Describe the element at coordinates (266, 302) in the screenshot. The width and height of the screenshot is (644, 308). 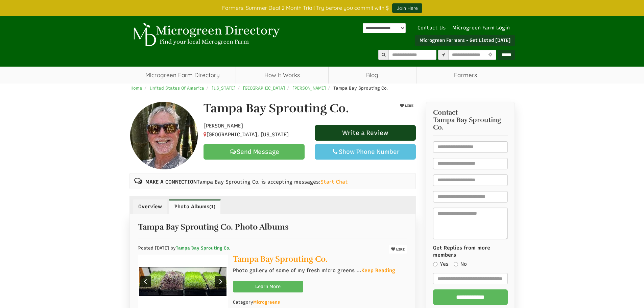
I see `a: Microgreens` at that location.